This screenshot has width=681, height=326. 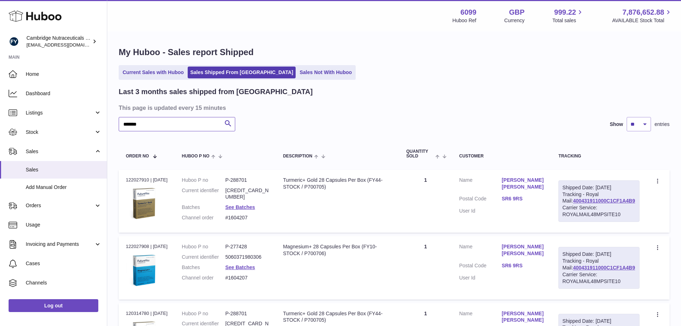 I want to click on span: Add Manual Order, so click(x=64, y=187).